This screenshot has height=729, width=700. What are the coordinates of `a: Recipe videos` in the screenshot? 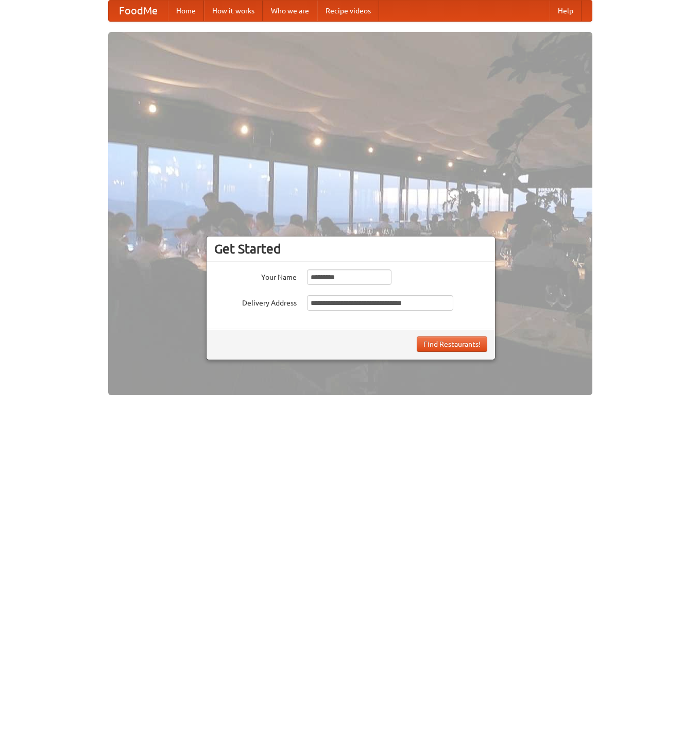 It's located at (348, 11).